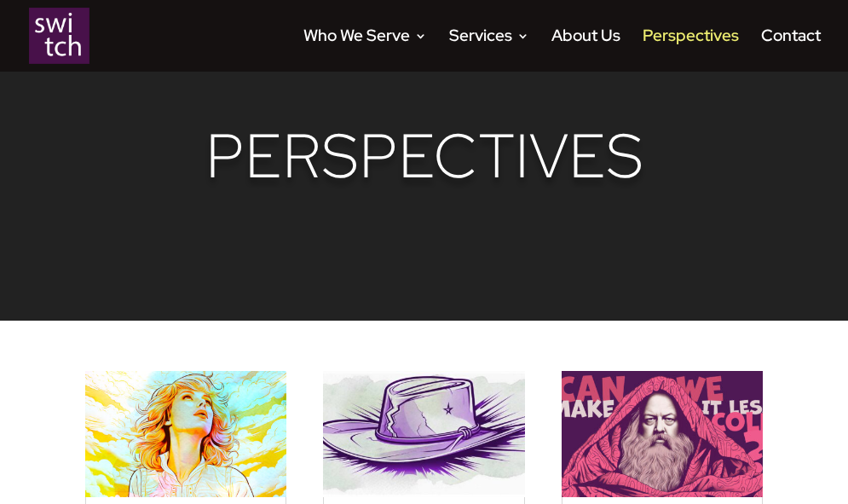 The width and height of the screenshot is (848, 504). I want to click on img: The Five Whys of Taylor Swift, so click(186, 433).